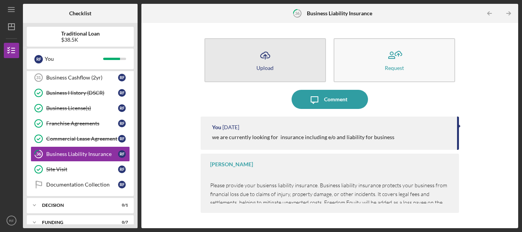  I want to click on button: Comment, so click(330, 99).